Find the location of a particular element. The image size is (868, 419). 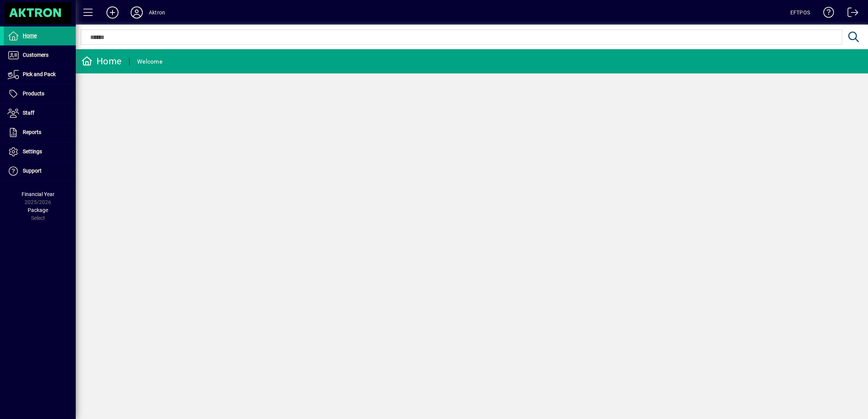

span: Home is located at coordinates (30, 35).